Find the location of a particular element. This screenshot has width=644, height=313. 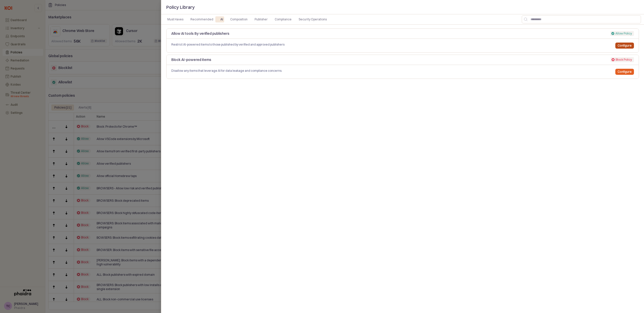

div: Security Operations is located at coordinates (313, 19).